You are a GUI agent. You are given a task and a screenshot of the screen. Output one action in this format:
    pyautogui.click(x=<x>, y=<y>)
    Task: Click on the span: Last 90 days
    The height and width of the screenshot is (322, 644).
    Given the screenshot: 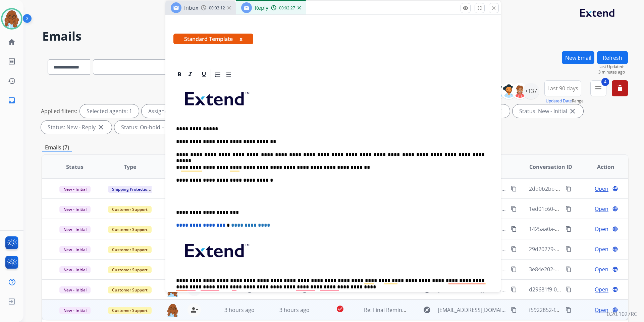 What is the action you would take?
    pyautogui.click(x=563, y=88)
    